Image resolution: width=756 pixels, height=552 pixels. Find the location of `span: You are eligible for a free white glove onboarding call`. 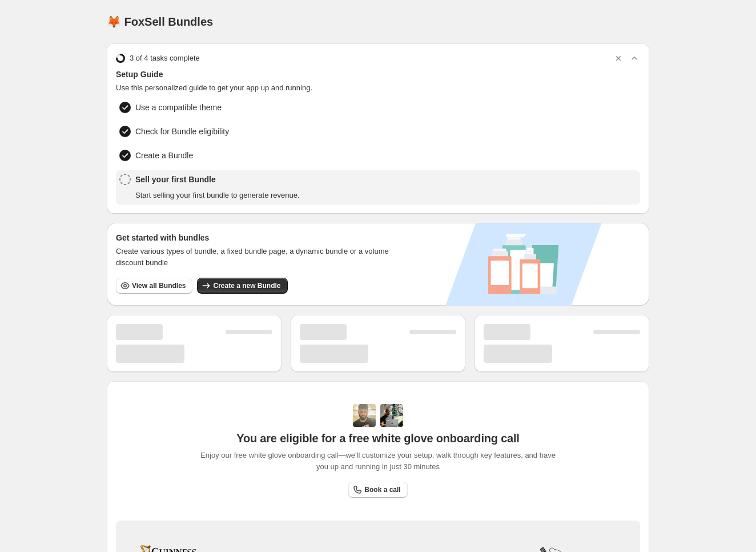

span: You are eligible for a free white glove onboarding call is located at coordinates (377, 438).